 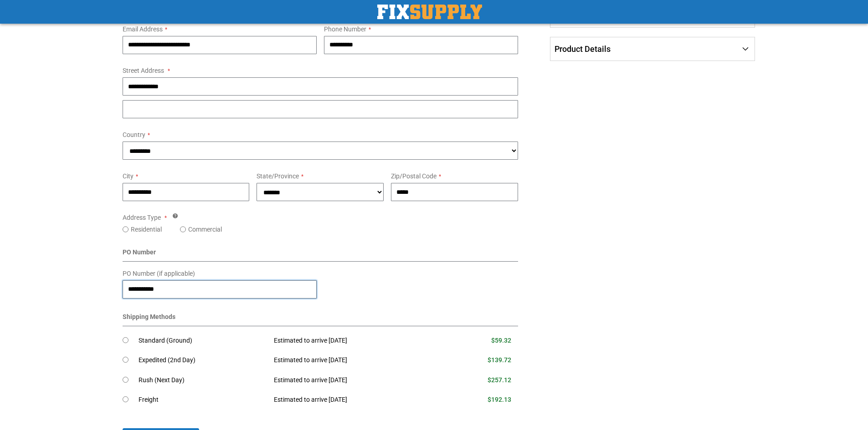 I want to click on span: $59.32, so click(x=501, y=341).